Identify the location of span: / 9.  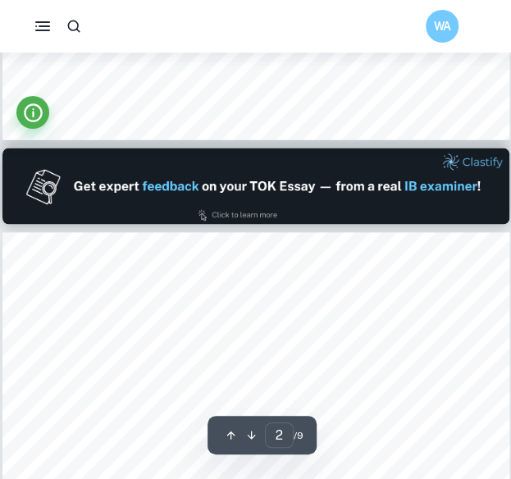
(298, 435).